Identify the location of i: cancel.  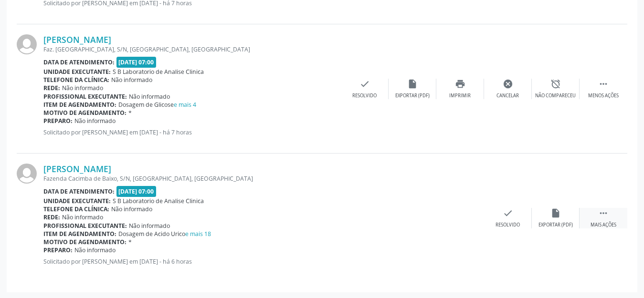
(508, 84).